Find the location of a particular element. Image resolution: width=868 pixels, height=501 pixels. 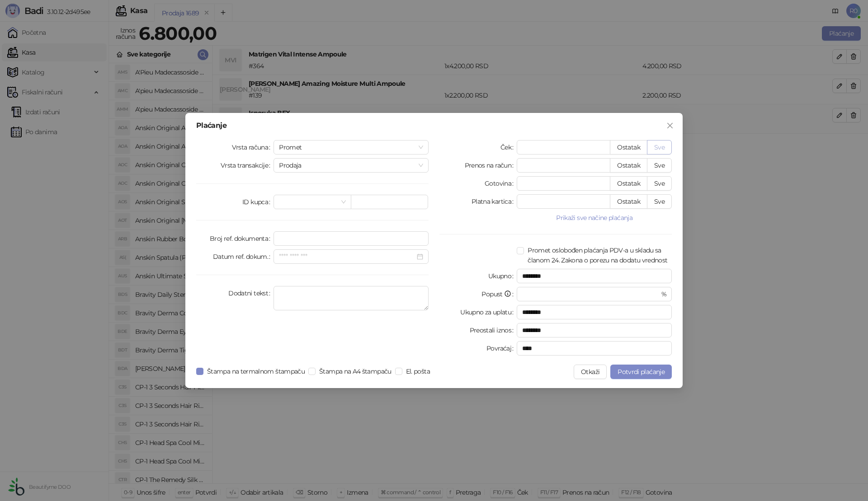

span: Prodaja is located at coordinates (351, 165).